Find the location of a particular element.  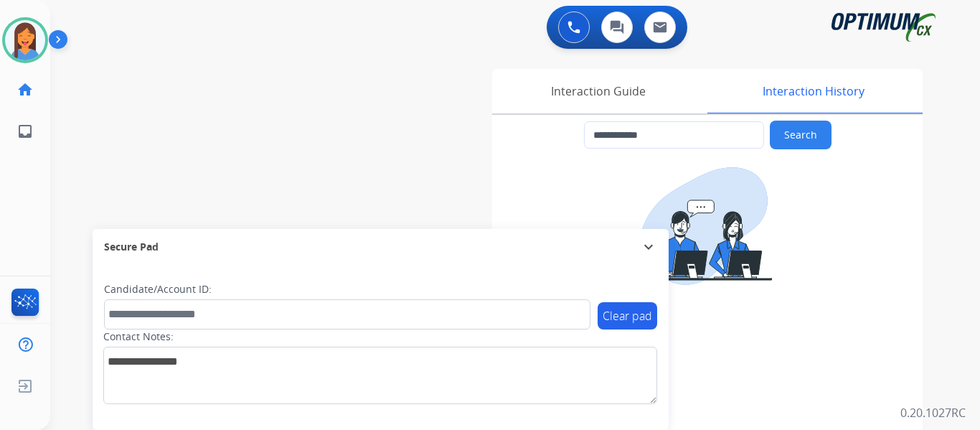

mat-icon: home is located at coordinates (25, 90).